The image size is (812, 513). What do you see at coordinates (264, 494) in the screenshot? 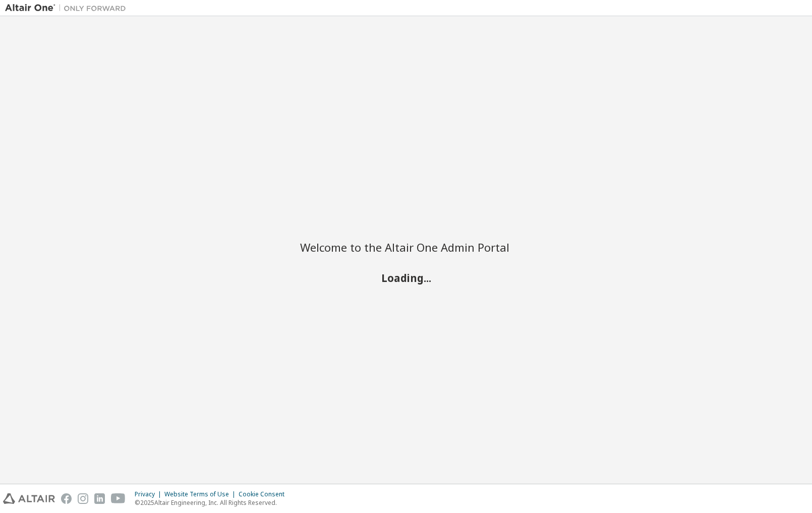
I see `div: Cookie Consent` at bounding box center [264, 494].